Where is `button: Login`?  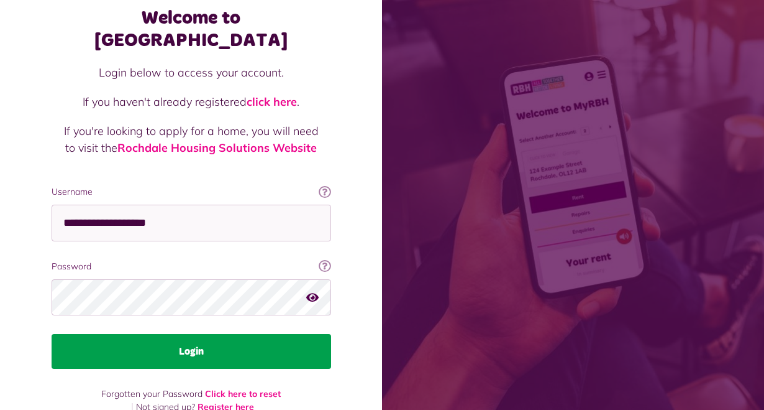
button: Login is located at coordinates (191, 351).